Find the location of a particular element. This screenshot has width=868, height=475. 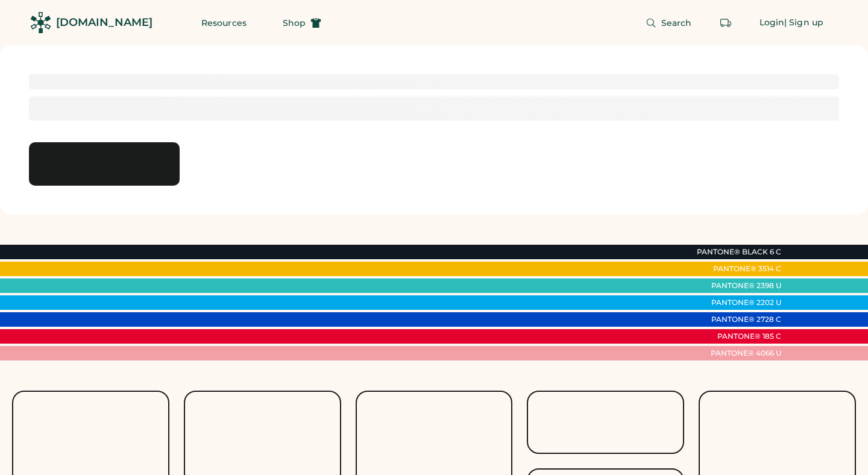

div: | Sign up is located at coordinates (804, 23).